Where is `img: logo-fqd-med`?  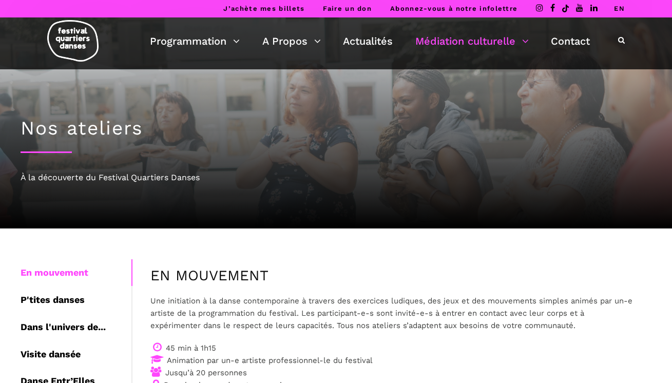
img: logo-fqd-med is located at coordinates (73, 41).